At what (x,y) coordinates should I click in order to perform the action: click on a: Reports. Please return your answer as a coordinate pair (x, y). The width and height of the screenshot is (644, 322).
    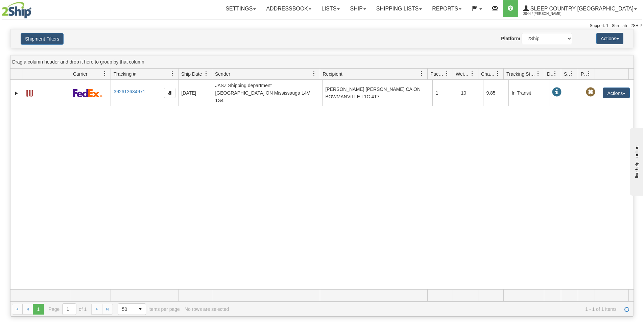
    Looking at the image, I should click on (447, 9).